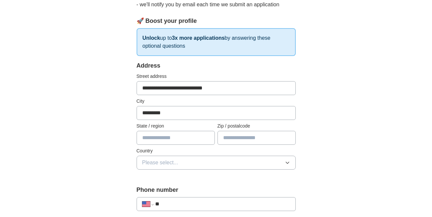 The image size is (432, 217). What do you see at coordinates (216, 151) in the screenshot?
I see `label: Country` at bounding box center [216, 151].